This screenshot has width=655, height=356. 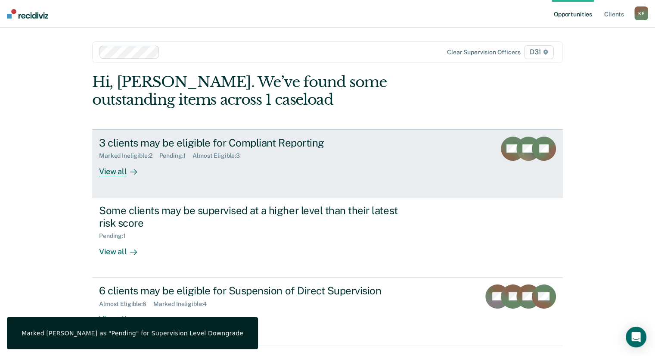 I want to click on div: 6 clients may be eligible for Suspension of Direct Supervision, so click(x=250, y=290).